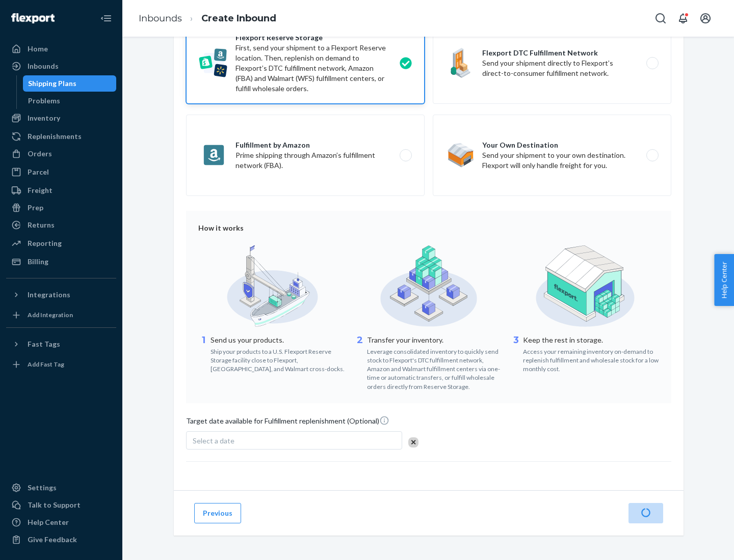 This screenshot has height=560, width=734. What do you see at coordinates (42, 488) in the screenshot?
I see `div: Settings` at bounding box center [42, 488].